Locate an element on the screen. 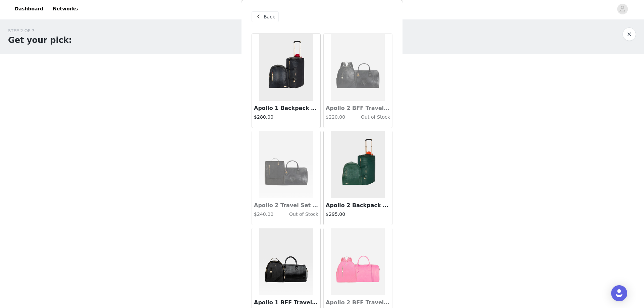  h4: $240.00 is located at coordinates (265, 214).